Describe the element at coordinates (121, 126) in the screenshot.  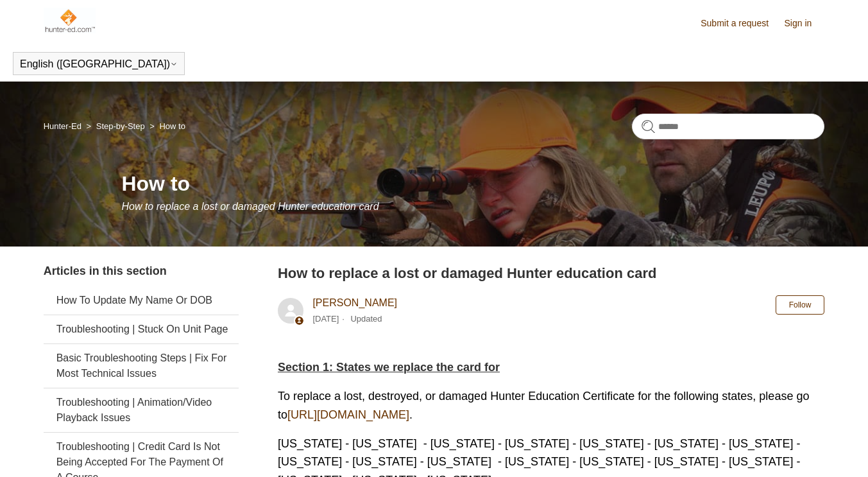
I see `a: Step-by-Step` at that location.